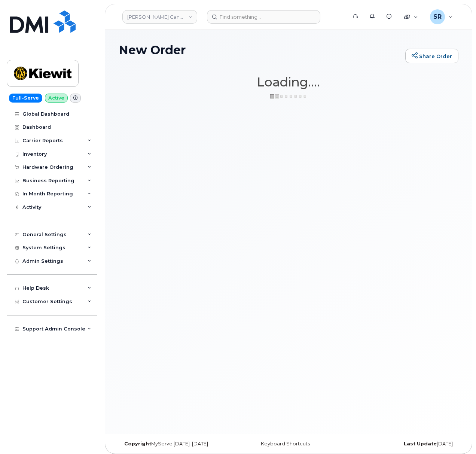  What do you see at coordinates (421, 443) in the screenshot?
I see `strong: Last Update` at bounding box center [421, 443].